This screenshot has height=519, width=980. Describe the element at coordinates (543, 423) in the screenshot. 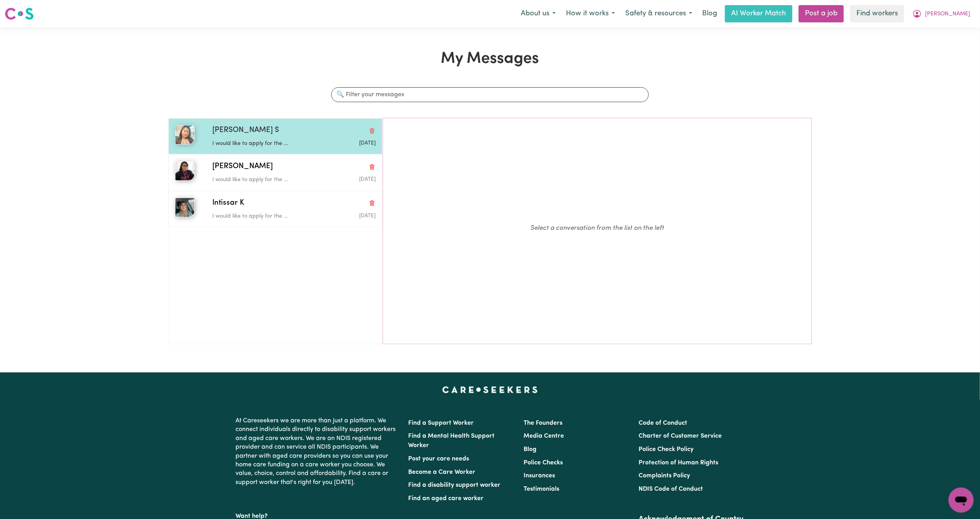

I see `a: The Founders` at that location.